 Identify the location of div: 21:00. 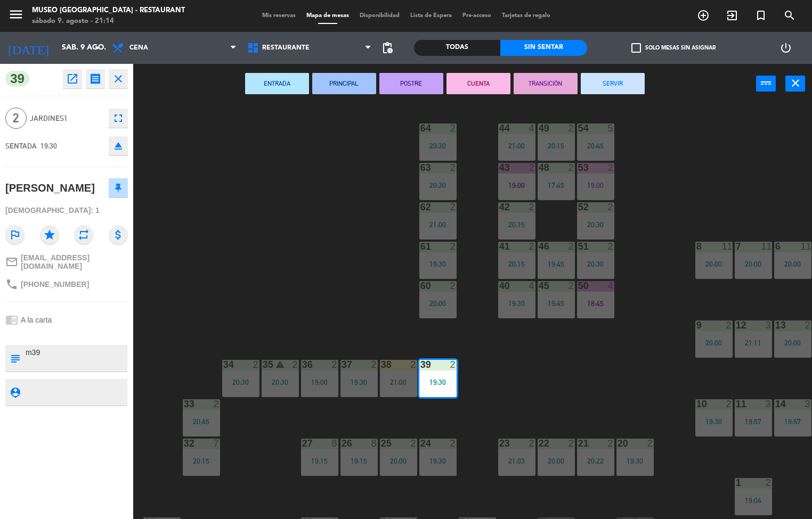
(438, 224).